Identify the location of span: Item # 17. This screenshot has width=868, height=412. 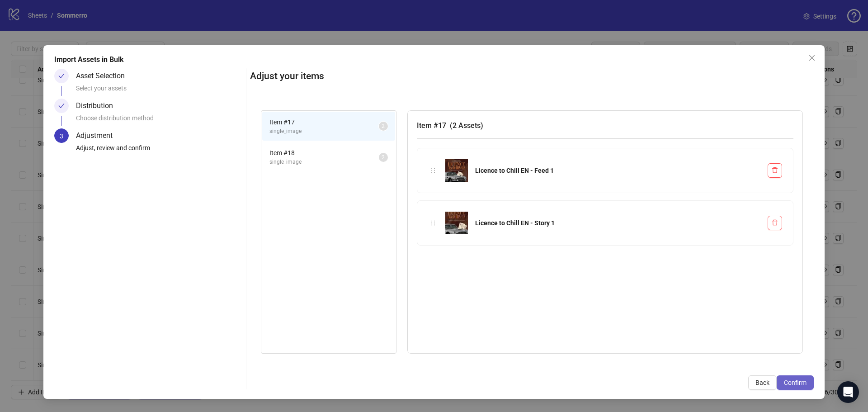
(325, 122).